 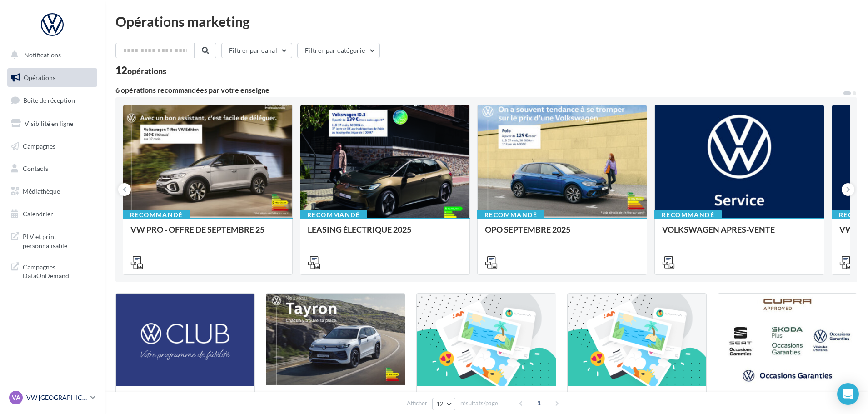 What do you see at coordinates (417, 403) in the screenshot?
I see `span: Afficher` at bounding box center [417, 403].